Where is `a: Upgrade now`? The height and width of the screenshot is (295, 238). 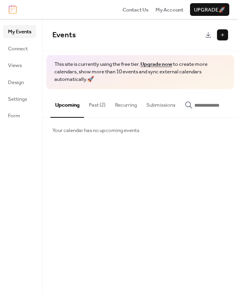 a: Upgrade now is located at coordinates (156, 64).